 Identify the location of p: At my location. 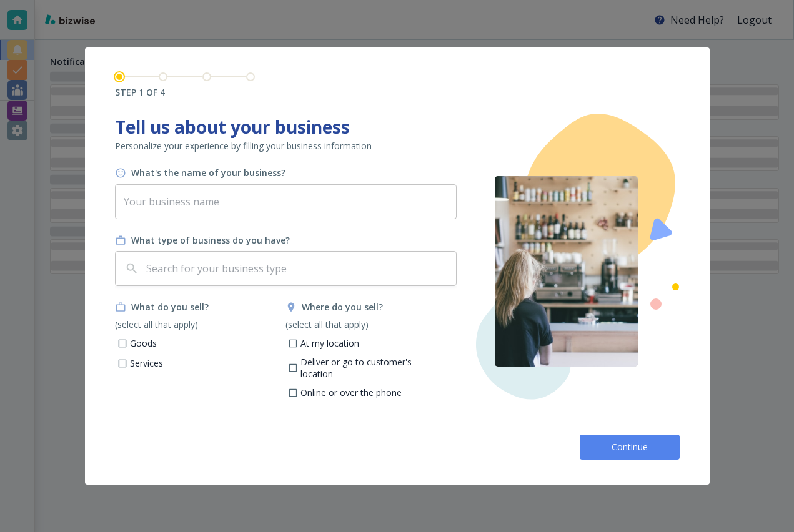
(330, 344).